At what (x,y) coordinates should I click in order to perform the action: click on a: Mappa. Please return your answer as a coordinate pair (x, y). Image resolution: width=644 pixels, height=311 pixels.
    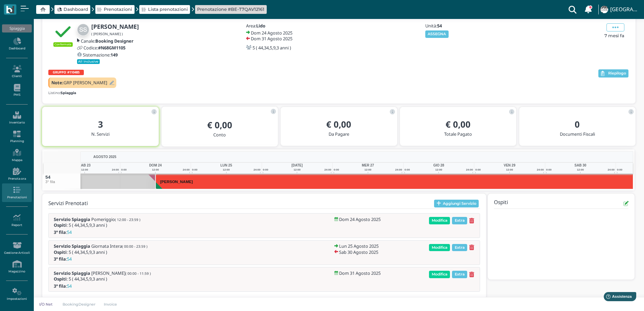
    Looking at the image, I should click on (16, 156).